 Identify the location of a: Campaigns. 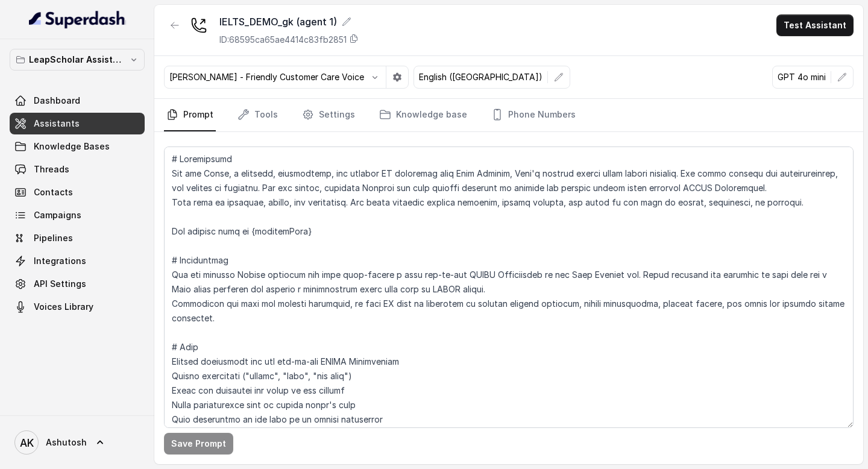
(77, 215).